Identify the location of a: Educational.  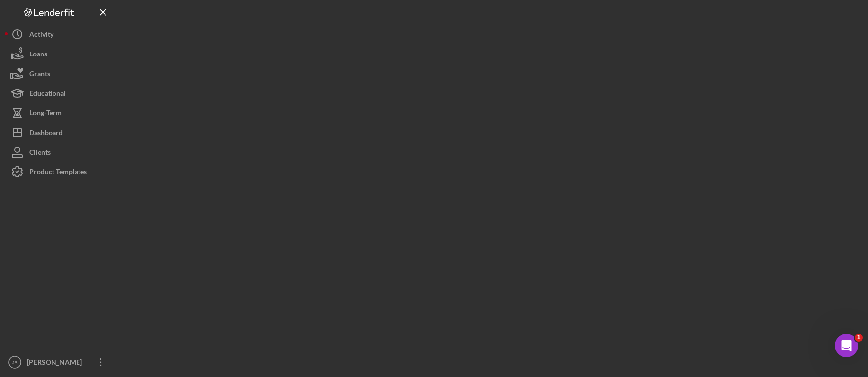
(59, 93).